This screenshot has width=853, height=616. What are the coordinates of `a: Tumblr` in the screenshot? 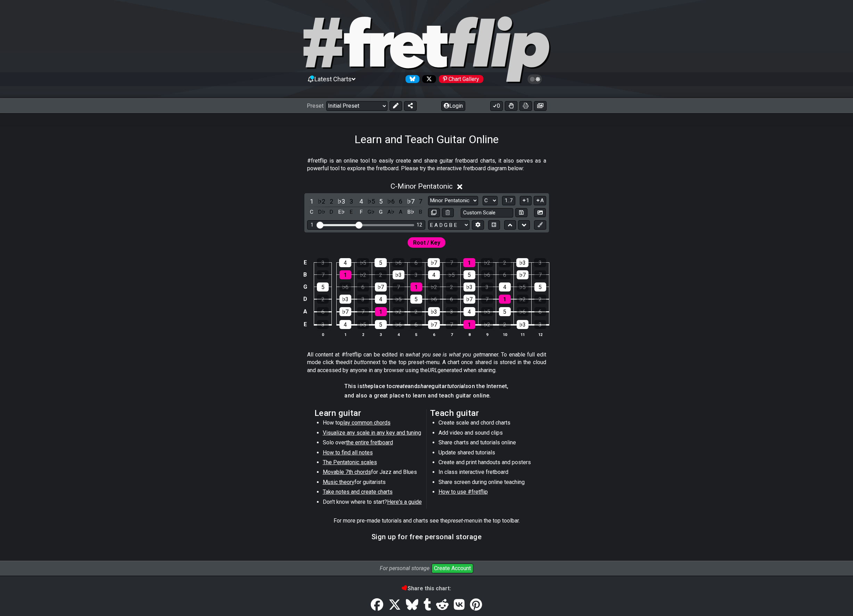 It's located at (427, 605).